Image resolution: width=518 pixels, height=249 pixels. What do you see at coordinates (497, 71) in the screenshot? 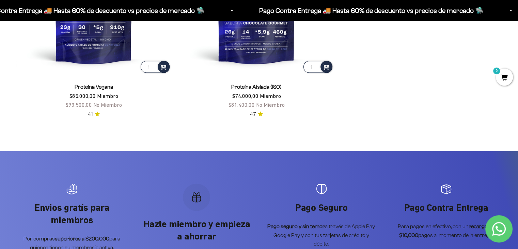
I see `mark: 0` at bounding box center [497, 71].